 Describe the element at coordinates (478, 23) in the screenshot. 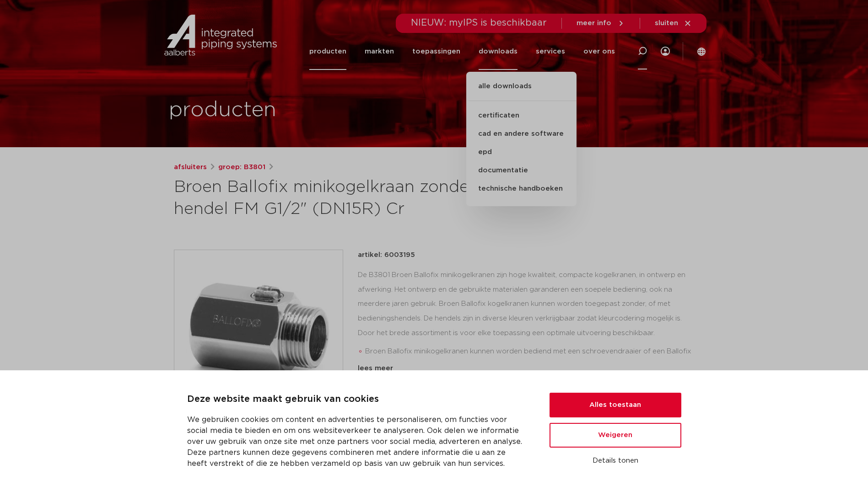

I see `span: NIEUW: myIPS is beschikbaar` at that location.